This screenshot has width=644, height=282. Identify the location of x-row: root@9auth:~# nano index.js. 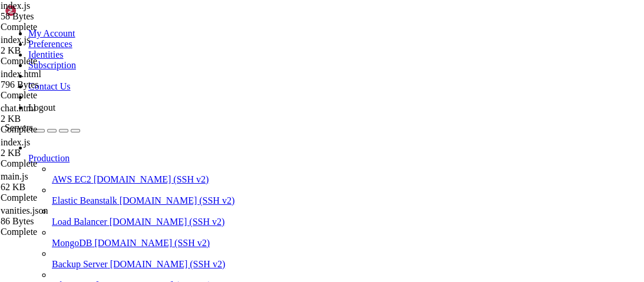
(248, 105).